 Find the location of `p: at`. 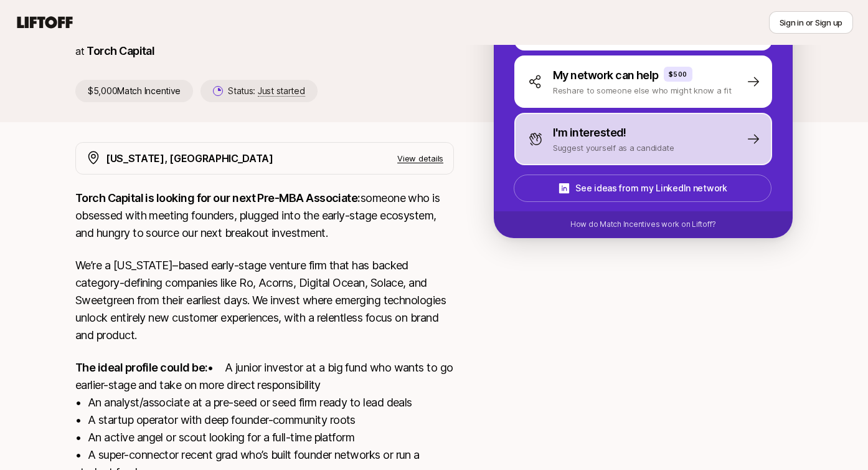

p: at is located at coordinates (80, 51).